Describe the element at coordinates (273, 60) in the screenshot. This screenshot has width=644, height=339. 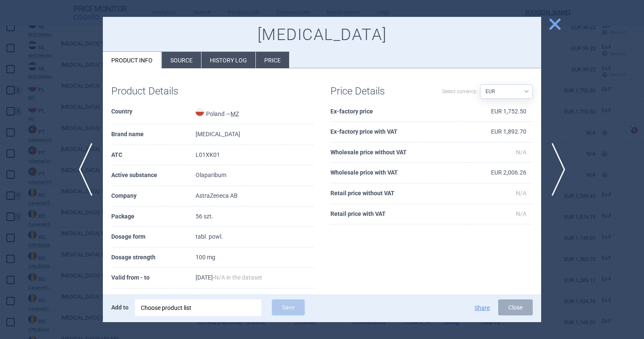
I see `li: Price` at that location.